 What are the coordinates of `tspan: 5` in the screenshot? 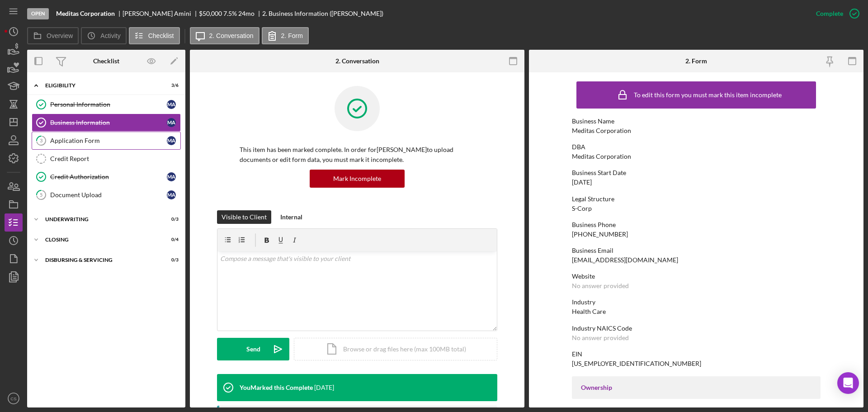 It's located at (41, 195).